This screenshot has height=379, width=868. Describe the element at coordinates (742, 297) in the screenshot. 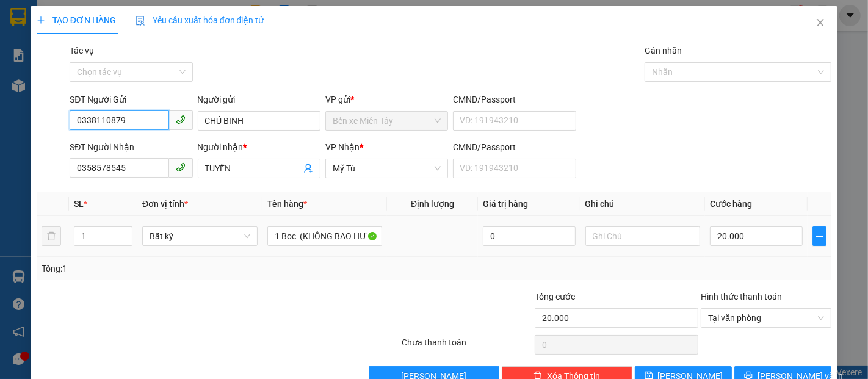

I see `label: Hình thức thanh toán` at that location.